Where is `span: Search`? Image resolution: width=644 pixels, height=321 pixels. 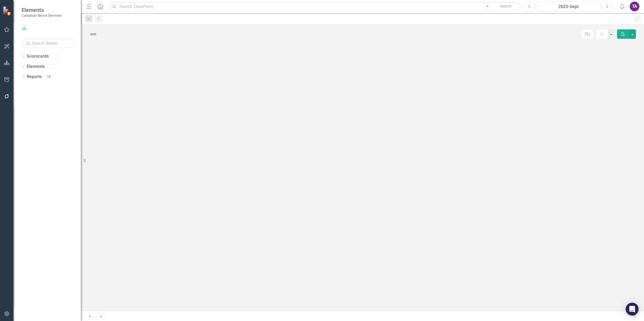
span: Search is located at coordinates (506, 6).